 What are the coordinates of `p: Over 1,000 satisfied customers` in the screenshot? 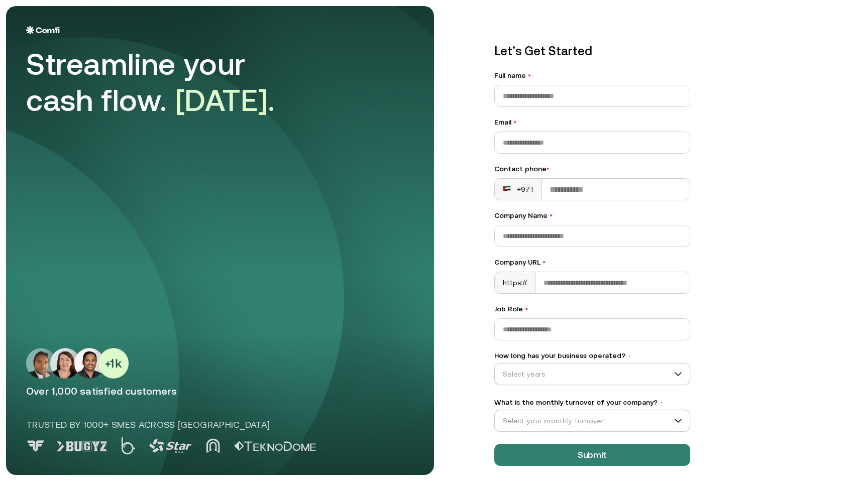 It's located at (220, 391).